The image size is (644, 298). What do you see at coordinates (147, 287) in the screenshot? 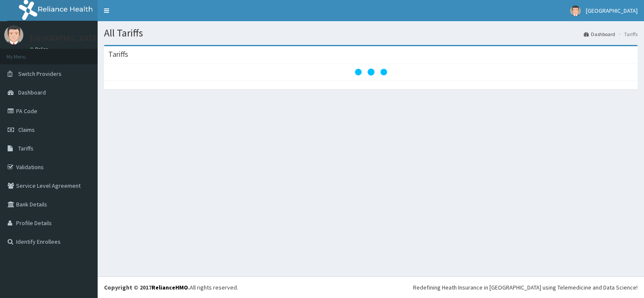
I see `strong: Copyright © 2017 .` at bounding box center [147, 287].